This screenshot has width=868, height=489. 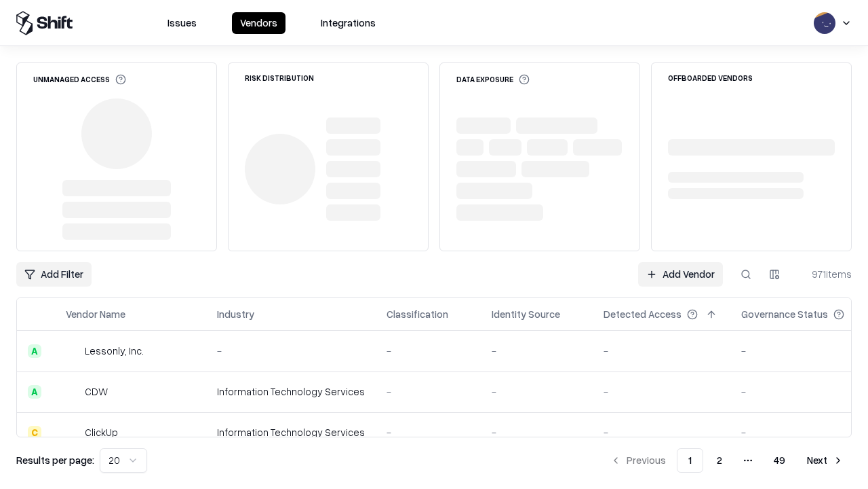 I want to click on div: Vendor Name, so click(x=96, y=314).